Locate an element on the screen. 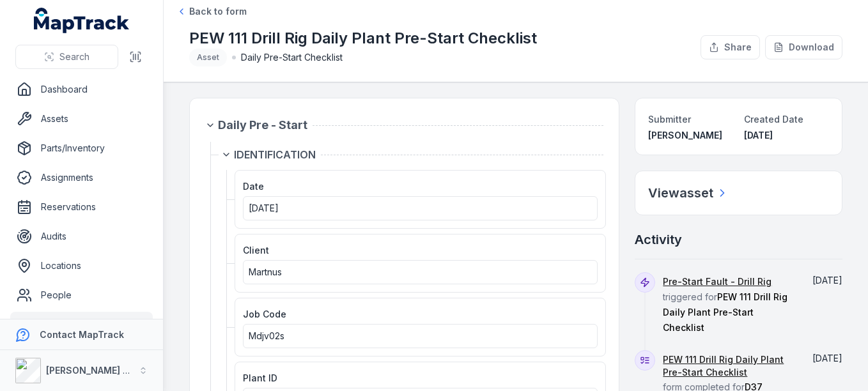 The width and height of the screenshot is (868, 391). span: Created Date is located at coordinates (773, 119).